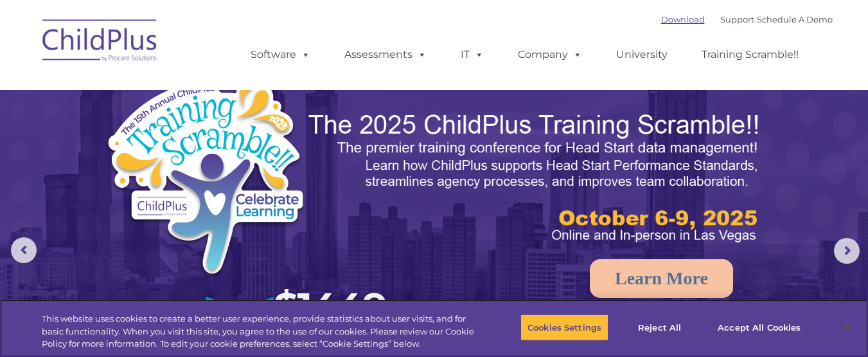  Describe the element at coordinates (260, 332) in the screenshot. I see `div: This website uses cookies to create a better user experience, provide statistics about user visit...` at that location.